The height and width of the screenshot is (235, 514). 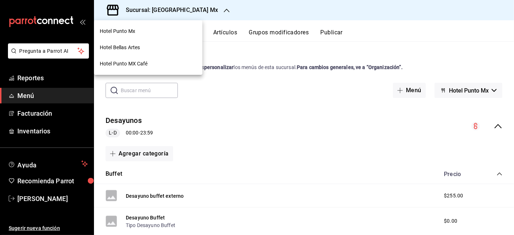 I want to click on div: Hotel Punto MX Café, so click(x=148, y=64).